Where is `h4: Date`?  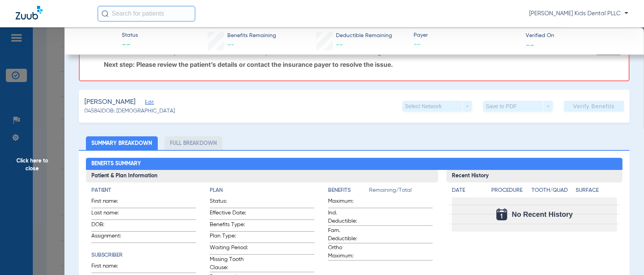 h4: Date is located at coordinates (468, 190).